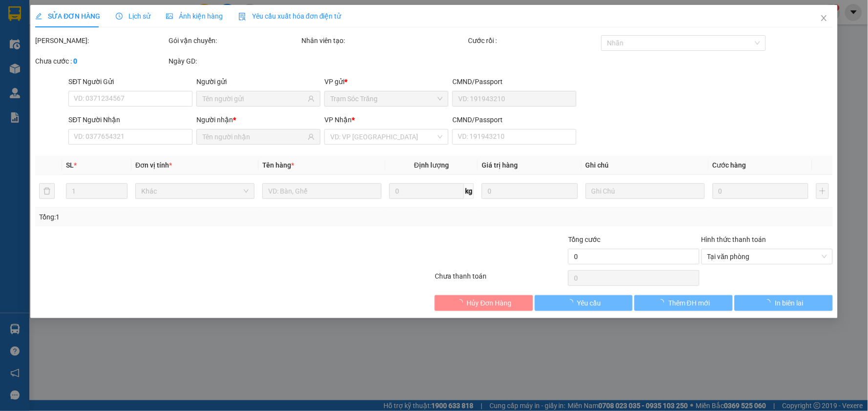  I want to click on input: Ghi Chú, so click(645, 191).